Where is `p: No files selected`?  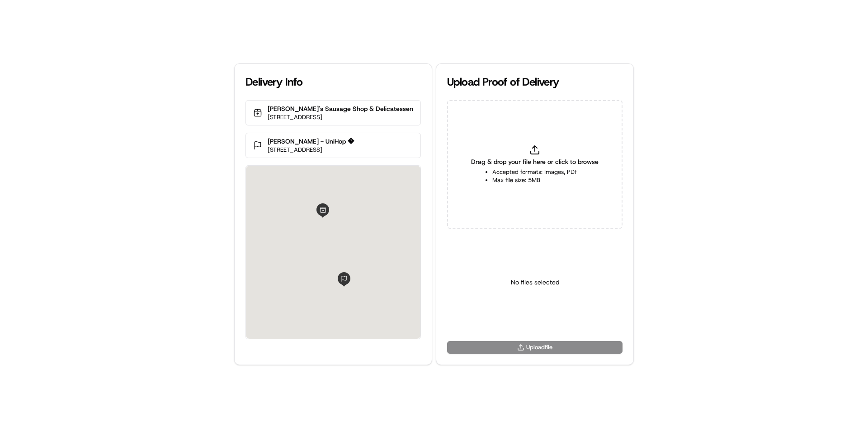 p: No files selected is located at coordinates (535, 282).